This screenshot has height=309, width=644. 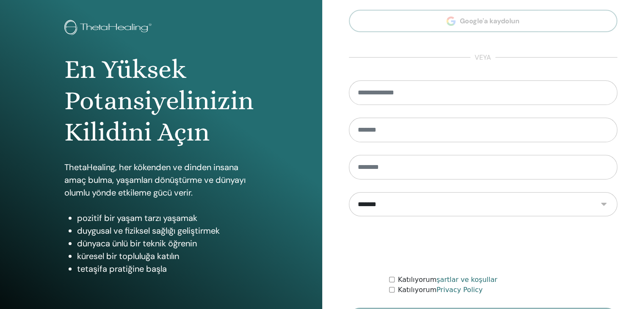 What do you see at coordinates (459, 290) in the screenshot?
I see `a: Privacy Policy` at bounding box center [459, 290].